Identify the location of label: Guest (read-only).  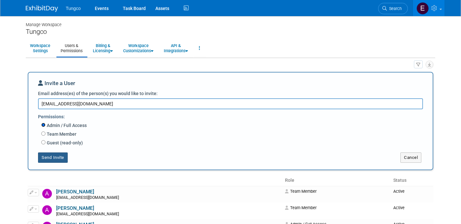
(64, 143).